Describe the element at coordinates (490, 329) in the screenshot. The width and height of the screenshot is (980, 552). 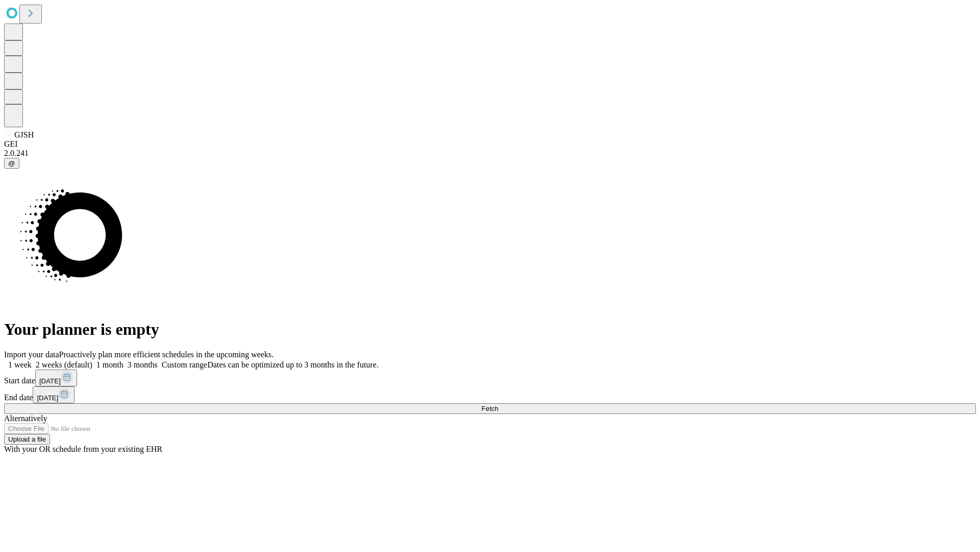
I see `h1: Your planner is empty` at that location.